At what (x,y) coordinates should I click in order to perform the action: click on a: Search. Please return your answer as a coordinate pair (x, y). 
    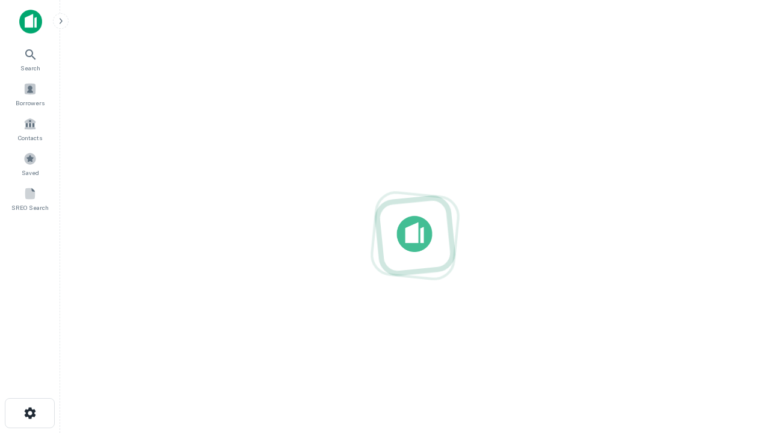
    Looking at the image, I should click on (30, 59).